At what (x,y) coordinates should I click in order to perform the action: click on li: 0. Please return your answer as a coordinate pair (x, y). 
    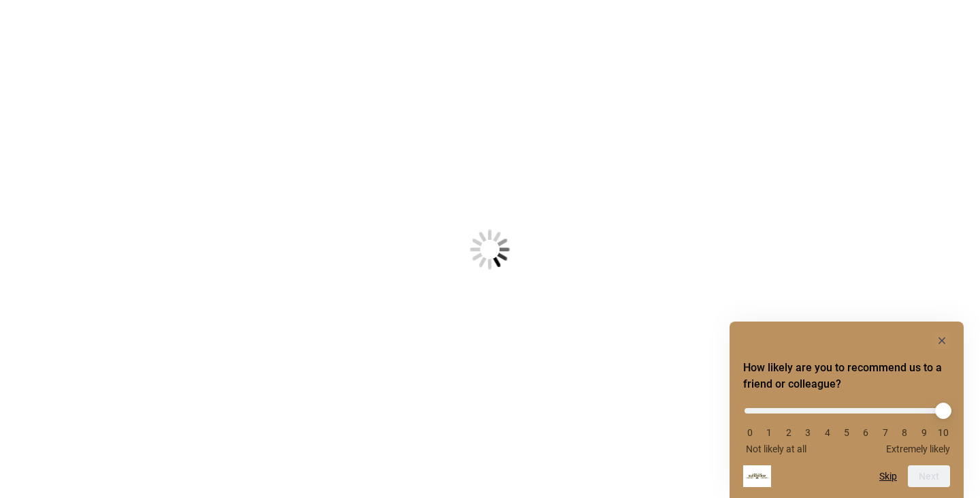
    Looking at the image, I should click on (749, 432).